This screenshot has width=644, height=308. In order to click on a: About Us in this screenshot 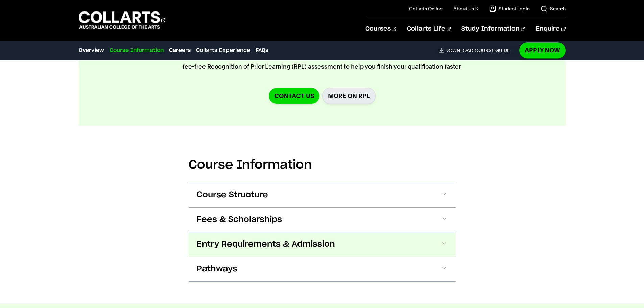, I will do `click(466, 9)`.